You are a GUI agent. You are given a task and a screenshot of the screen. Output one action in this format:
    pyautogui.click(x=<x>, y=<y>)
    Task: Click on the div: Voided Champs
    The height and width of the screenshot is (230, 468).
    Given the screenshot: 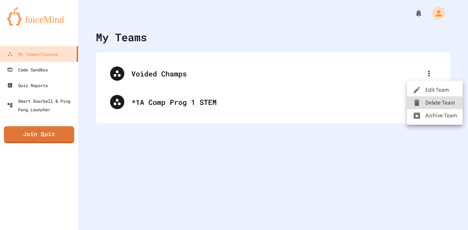 What is the action you would take?
    pyautogui.click(x=277, y=74)
    